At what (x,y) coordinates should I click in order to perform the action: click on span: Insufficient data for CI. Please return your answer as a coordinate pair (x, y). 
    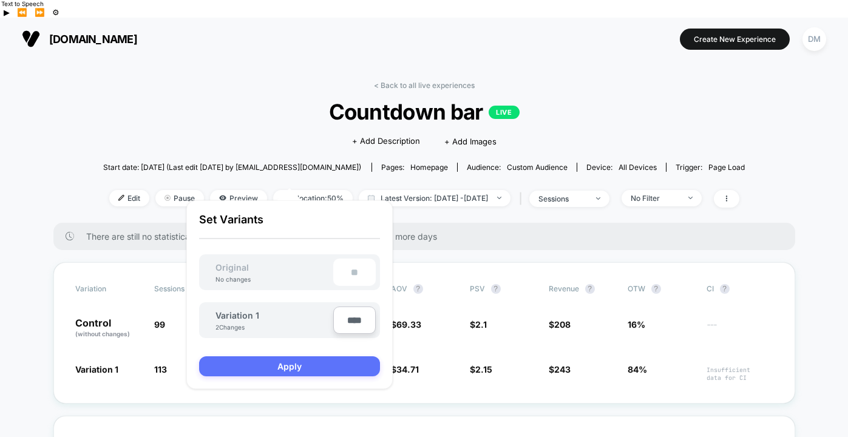
    Looking at the image, I should click on (740, 374).